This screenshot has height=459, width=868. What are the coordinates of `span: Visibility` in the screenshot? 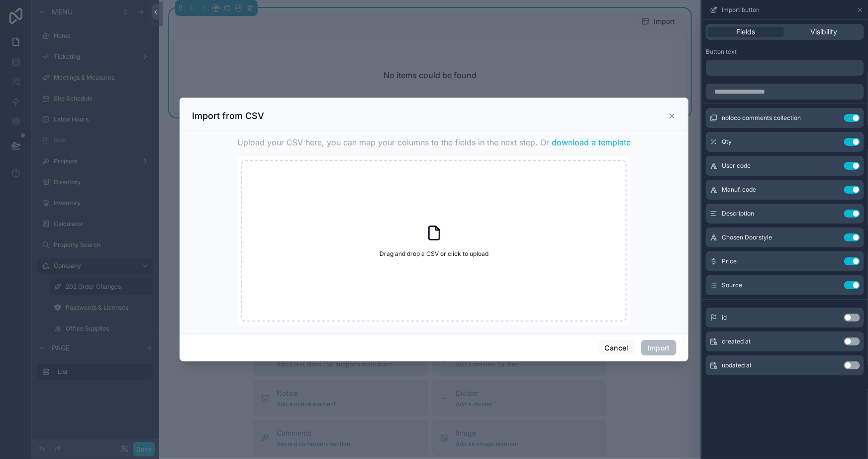 It's located at (825, 32).